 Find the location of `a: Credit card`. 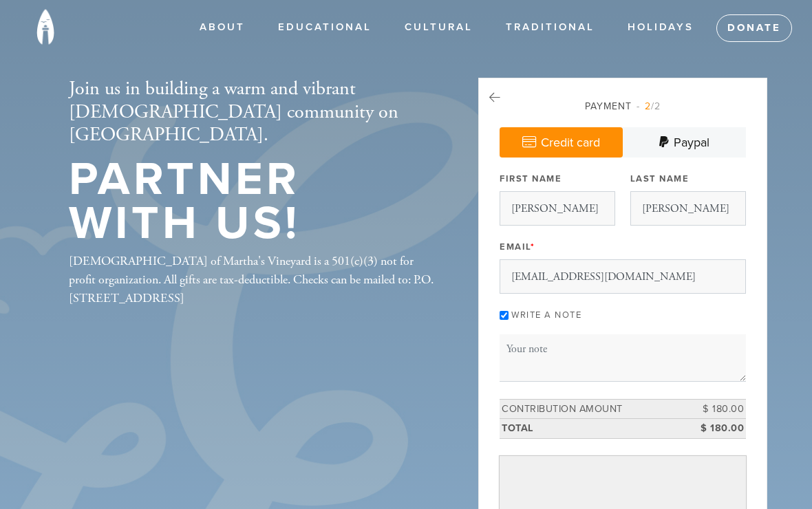

a: Credit card is located at coordinates (561, 142).